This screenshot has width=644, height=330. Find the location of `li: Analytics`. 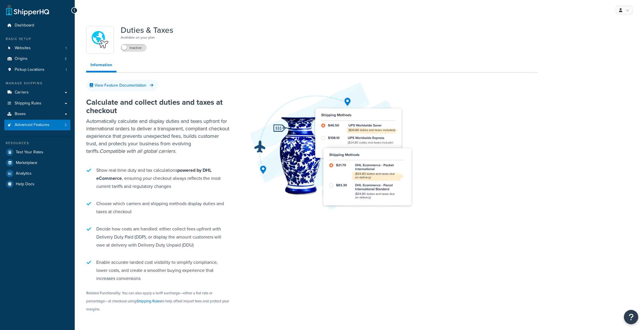

li: Analytics is located at coordinates (37, 173).